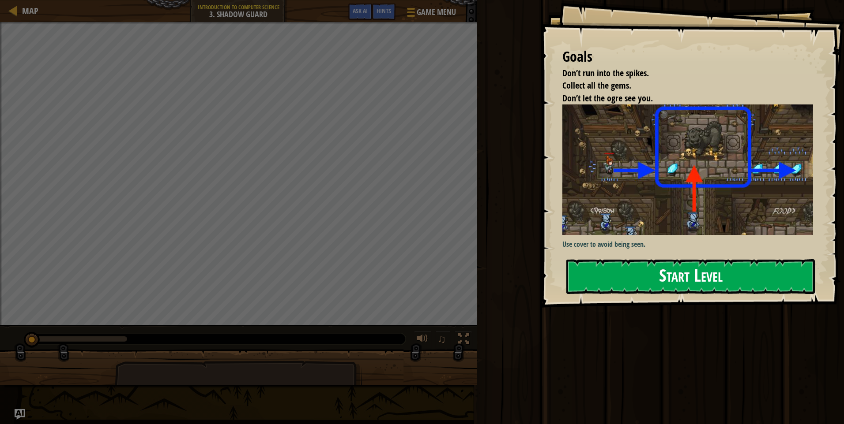  Describe the element at coordinates (430, 14) in the screenshot. I see `button: Game Menu` at that location.